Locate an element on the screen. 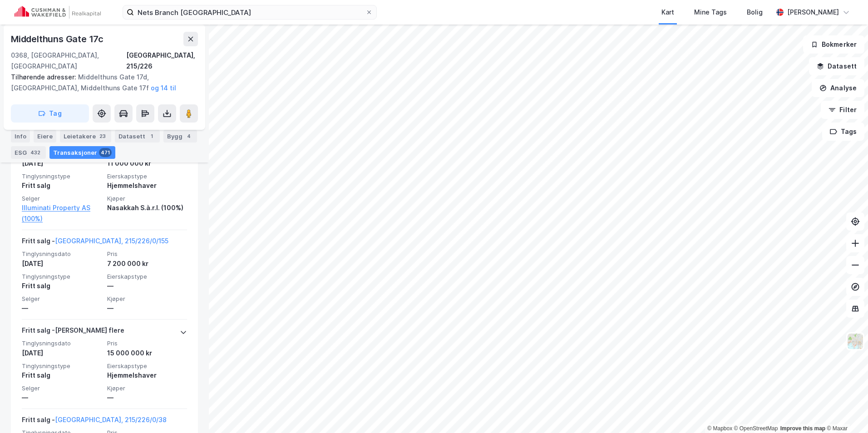  div: 471 is located at coordinates (105, 152).